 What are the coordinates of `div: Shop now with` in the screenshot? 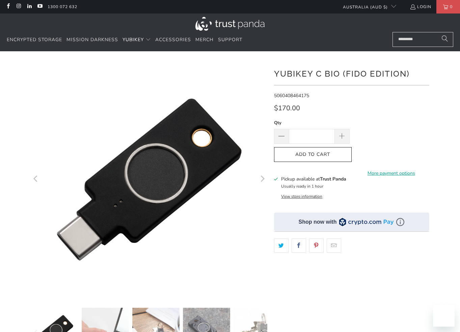 It's located at (318, 222).